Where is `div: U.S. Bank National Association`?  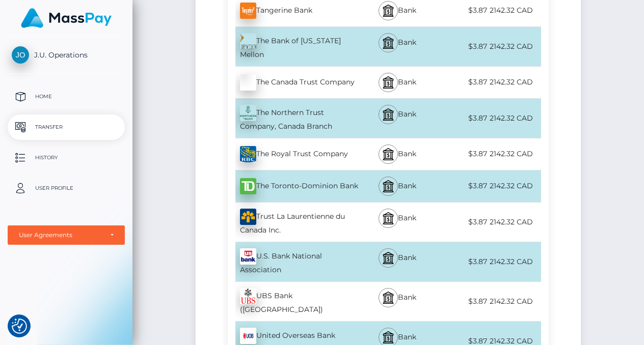 div: U.S. Bank National Association is located at coordinates (293, 262).